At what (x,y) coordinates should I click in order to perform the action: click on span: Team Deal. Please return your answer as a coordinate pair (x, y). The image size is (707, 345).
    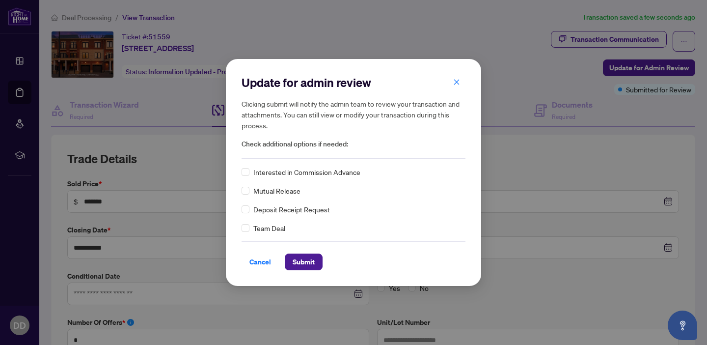
    Looking at the image, I should click on (269, 228).